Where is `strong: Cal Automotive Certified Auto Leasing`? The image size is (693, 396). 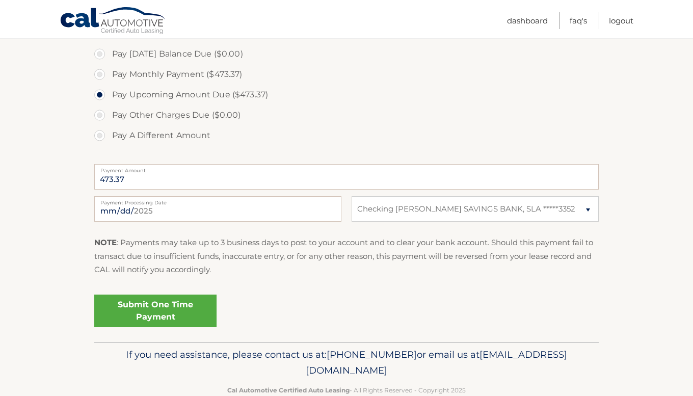 strong: Cal Automotive Certified Auto Leasing is located at coordinates (289, 390).